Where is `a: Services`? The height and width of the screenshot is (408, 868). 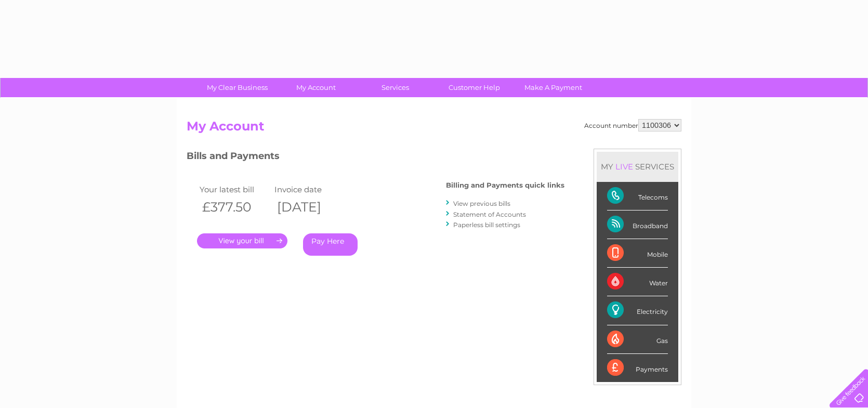
a: Services is located at coordinates (395, 87).